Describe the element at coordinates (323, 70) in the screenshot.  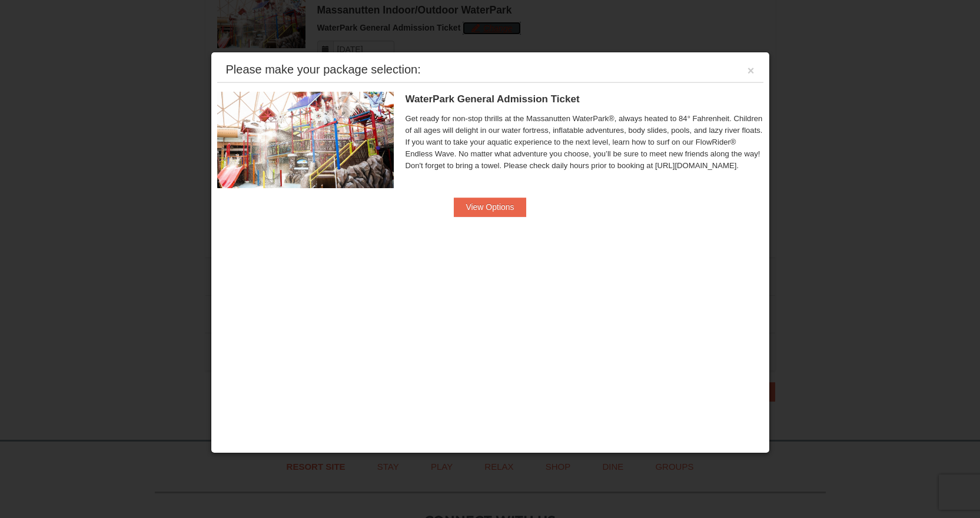
I see `div: Please make your package selection:` at that location.